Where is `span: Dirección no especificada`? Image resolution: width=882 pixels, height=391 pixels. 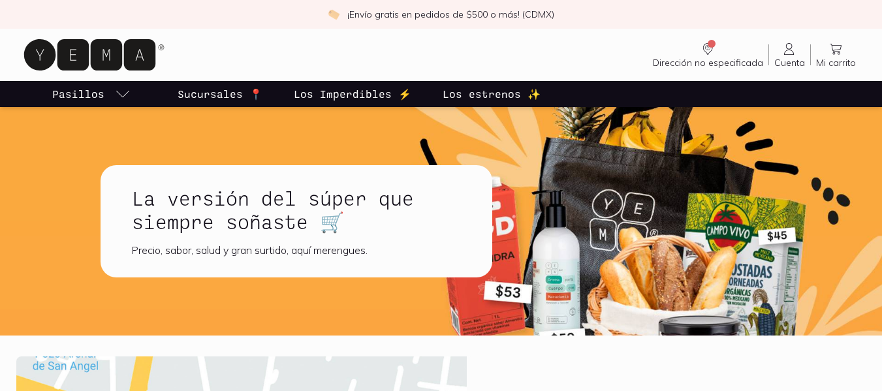 span: Dirección no especificada is located at coordinates (708, 63).